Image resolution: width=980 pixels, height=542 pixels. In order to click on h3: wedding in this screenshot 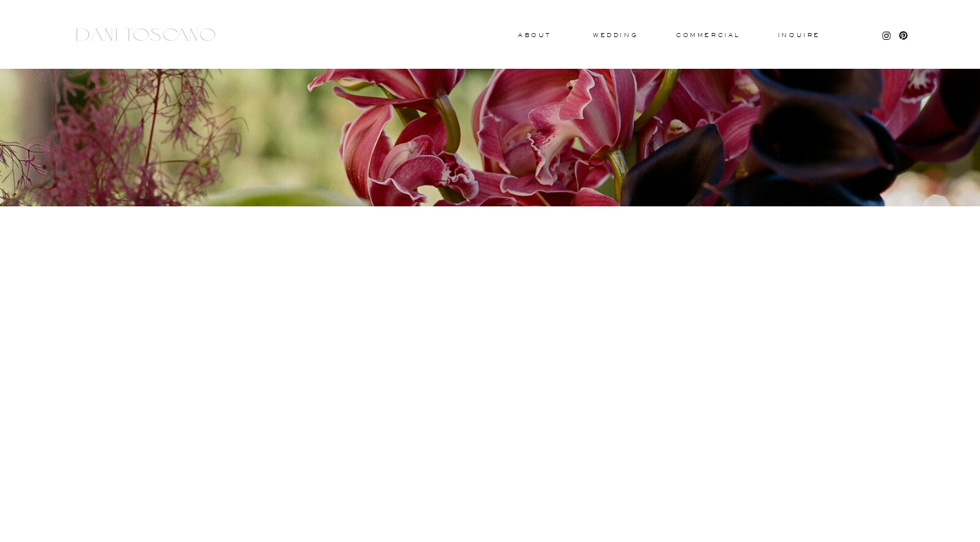, I will do `click(615, 35)`.